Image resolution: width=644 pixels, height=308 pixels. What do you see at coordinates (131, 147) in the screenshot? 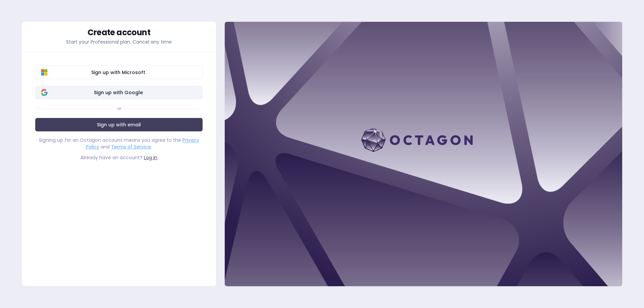
I see `a: Terms of Service` at bounding box center [131, 147].